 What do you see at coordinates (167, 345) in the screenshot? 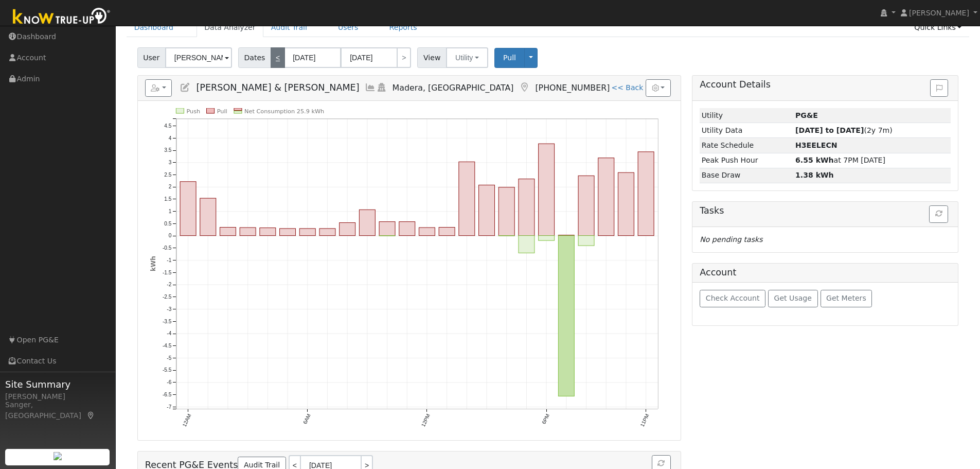
I see `text: -4.5` at bounding box center [167, 345].